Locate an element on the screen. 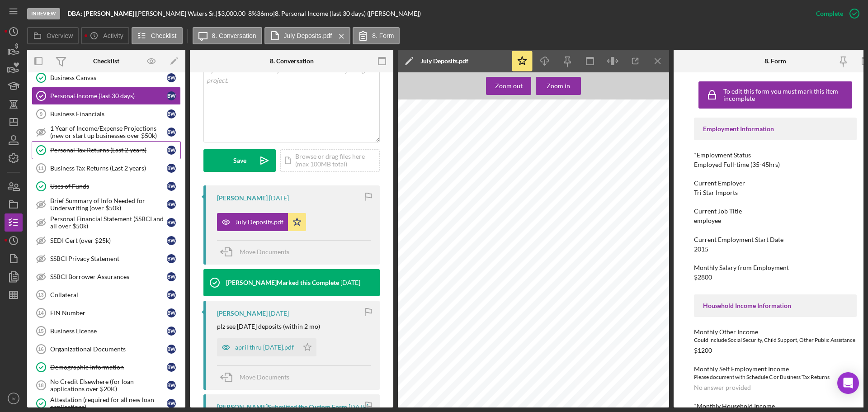  div: No answer provided is located at coordinates (722, 388).